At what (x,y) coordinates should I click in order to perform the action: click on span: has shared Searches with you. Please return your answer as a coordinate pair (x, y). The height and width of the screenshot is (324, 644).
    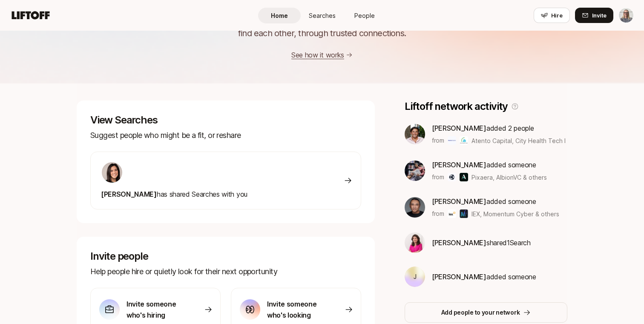
    Looking at the image, I should click on (174, 195).